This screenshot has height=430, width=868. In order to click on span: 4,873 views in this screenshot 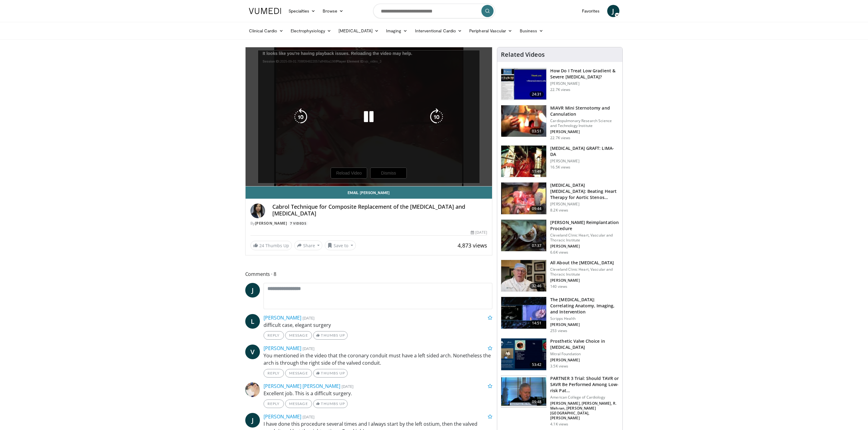, I will do `click(473, 245)`.